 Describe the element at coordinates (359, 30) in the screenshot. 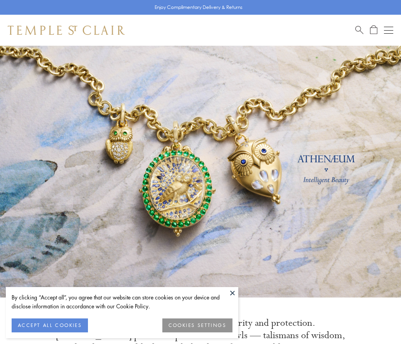

I see `a: Search` at that location.